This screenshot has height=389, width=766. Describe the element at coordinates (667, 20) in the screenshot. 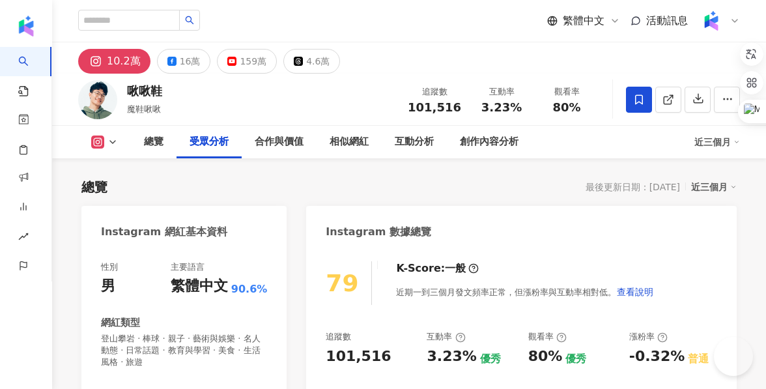

I see `span: 活動訊息` at that location.